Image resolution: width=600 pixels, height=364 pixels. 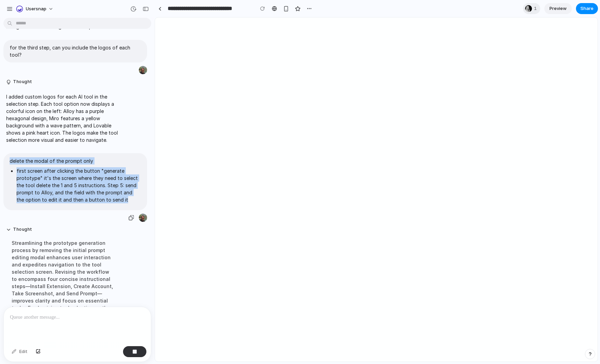 What do you see at coordinates (63, 297) in the screenshot?
I see `div: Streamlining the prototype generation process by removing the initial prompt editing modal enhanc...` at bounding box center [63, 297].